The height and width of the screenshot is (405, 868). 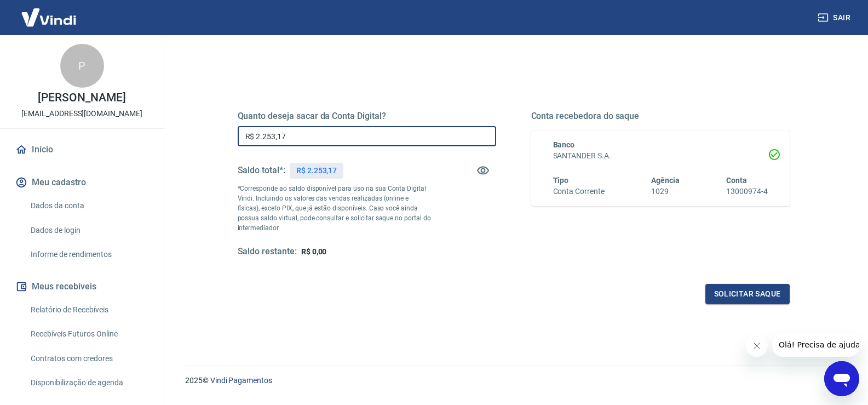 I want to click on h5: Saldo restante:, so click(x=267, y=252).